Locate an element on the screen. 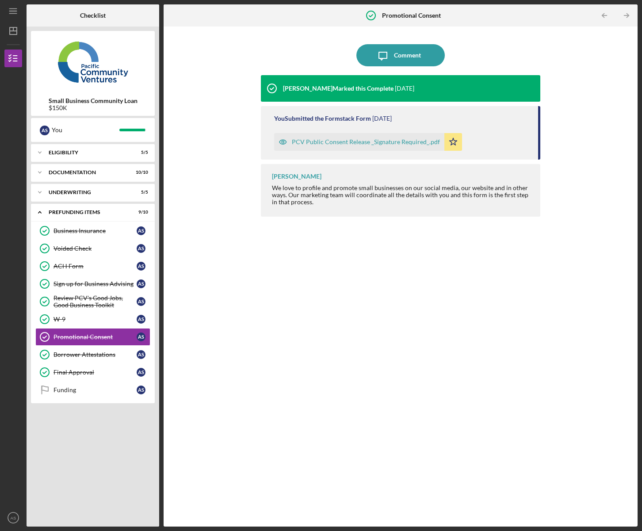  div: Eligibility is located at coordinates (87, 153).